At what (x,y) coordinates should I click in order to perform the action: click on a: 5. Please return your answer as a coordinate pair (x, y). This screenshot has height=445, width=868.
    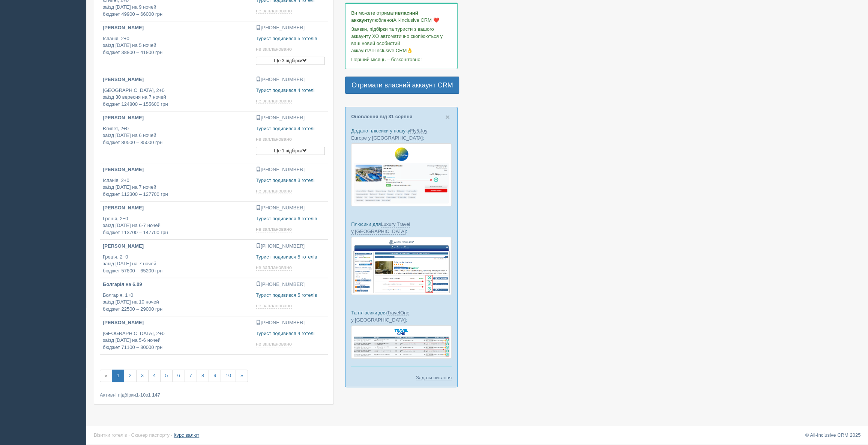
    Looking at the image, I should click on (166, 376).